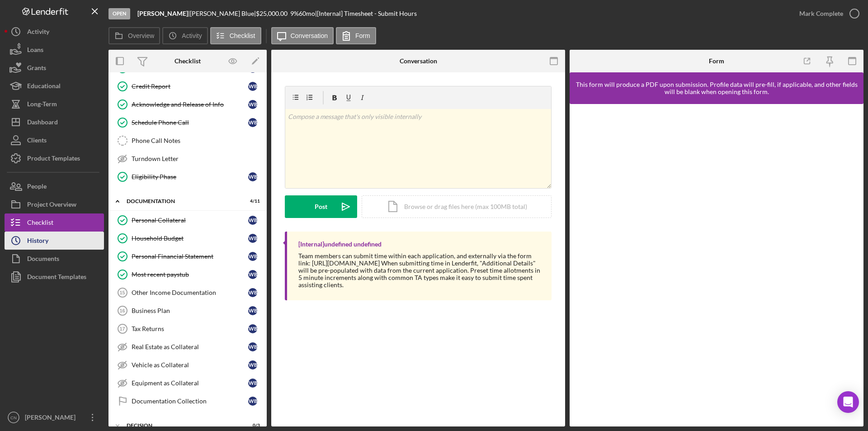 This screenshot has width=868, height=431. I want to click on label: Activity, so click(192, 36).